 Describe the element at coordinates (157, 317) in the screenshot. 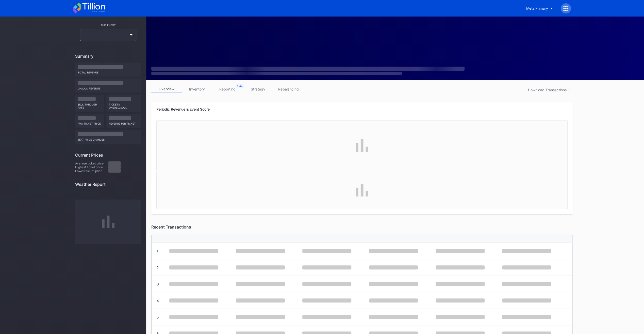

I see `div: 5` at that location.